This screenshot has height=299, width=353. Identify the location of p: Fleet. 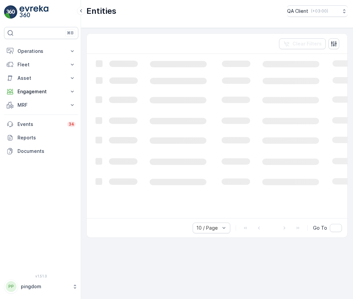
(41, 65).